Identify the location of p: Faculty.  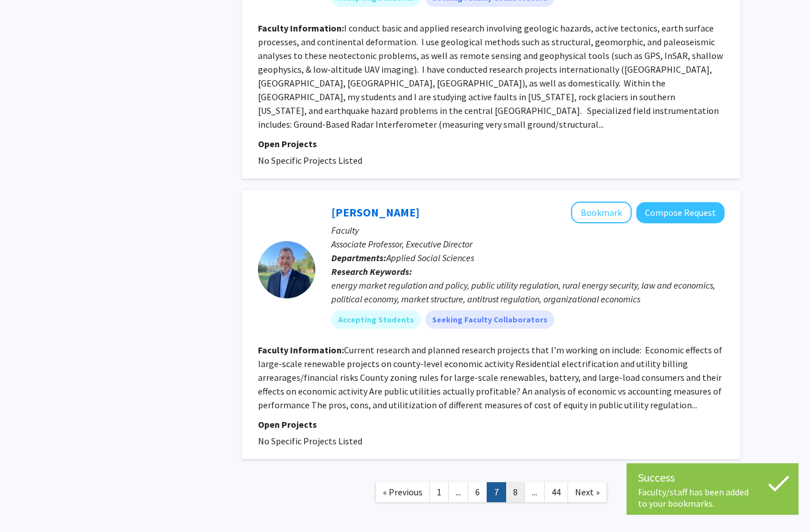
(528, 230).